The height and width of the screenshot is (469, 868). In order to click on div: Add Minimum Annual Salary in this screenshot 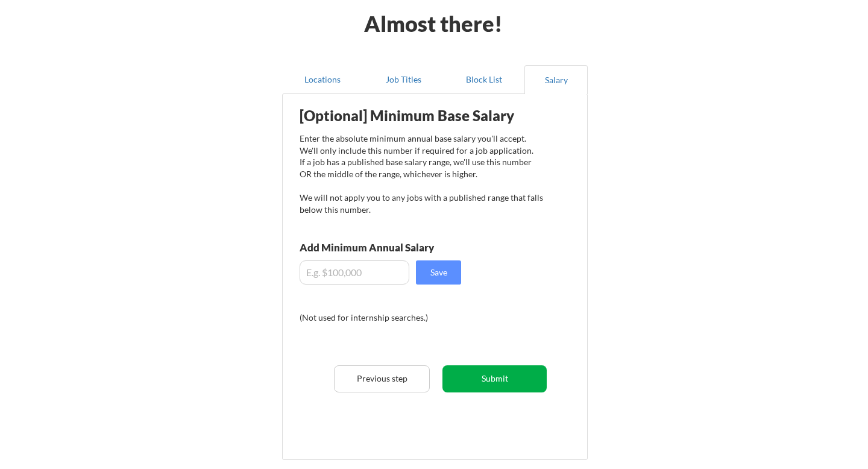, I will do `click(393, 248)`.